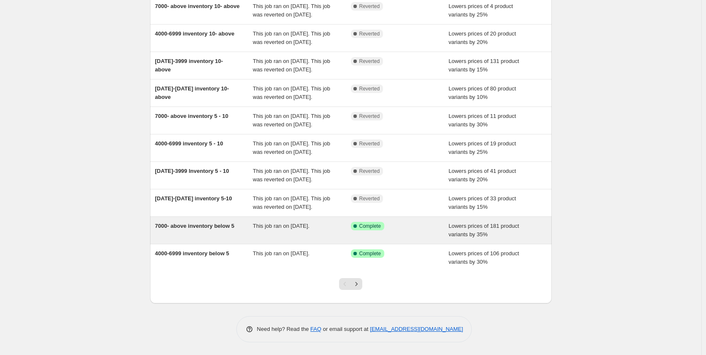  What do you see at coordinates (189, 143) in the screenshot?
I see `span: 4000-6999 inventory 5 - 10` at bounding box center [189, 143].